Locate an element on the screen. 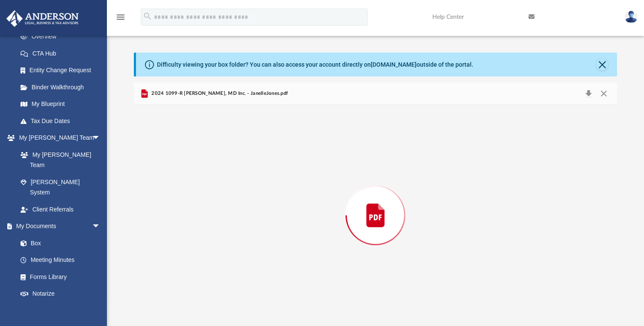 This screenshot has height=326, width=644. a: My Documentsarrow_drop_down is located at coordinates (57, 226).